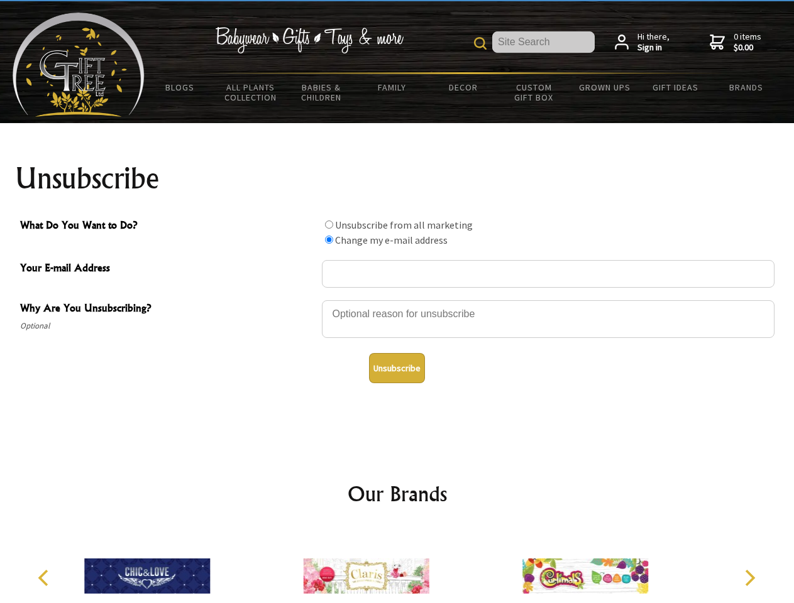 The image size is (794, 603). I want to click on span: 0 items, so click(747, 42).